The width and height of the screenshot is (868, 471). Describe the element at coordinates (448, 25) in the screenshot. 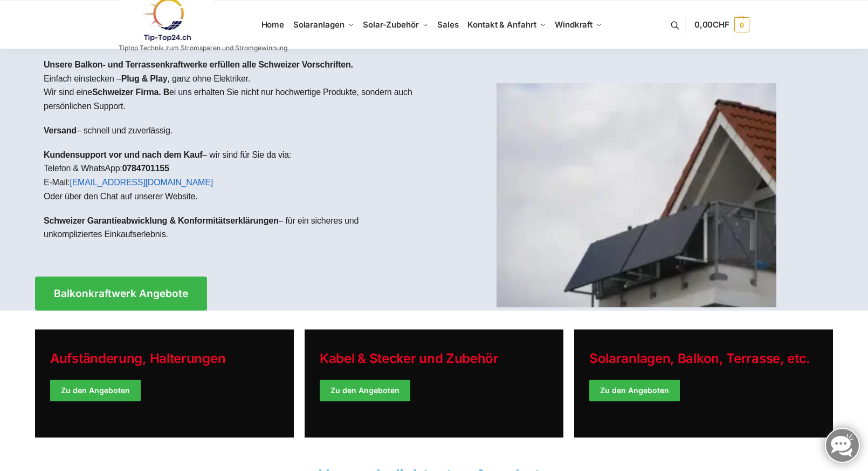

I see `a: Sales` at that location.